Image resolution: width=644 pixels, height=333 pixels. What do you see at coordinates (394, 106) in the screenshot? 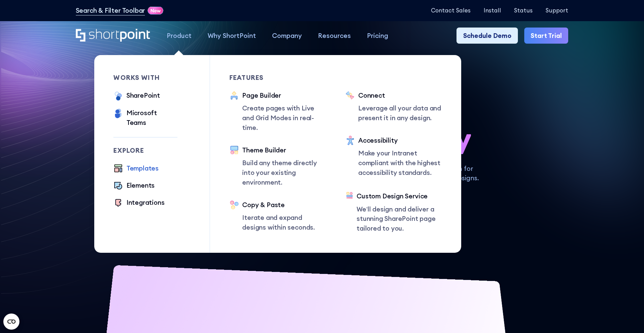
I see `a: ConnectLeverage all your data and present it in any design.` at bounding box center [394, 106].